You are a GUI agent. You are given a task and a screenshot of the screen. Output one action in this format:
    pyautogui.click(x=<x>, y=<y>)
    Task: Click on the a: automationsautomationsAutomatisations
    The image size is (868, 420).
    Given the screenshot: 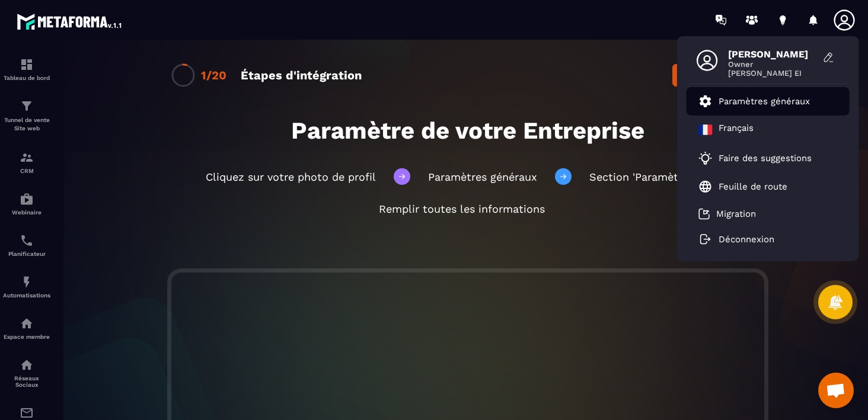 What is the action you would take?
    pyautogui.click(x=27, y=287)
    